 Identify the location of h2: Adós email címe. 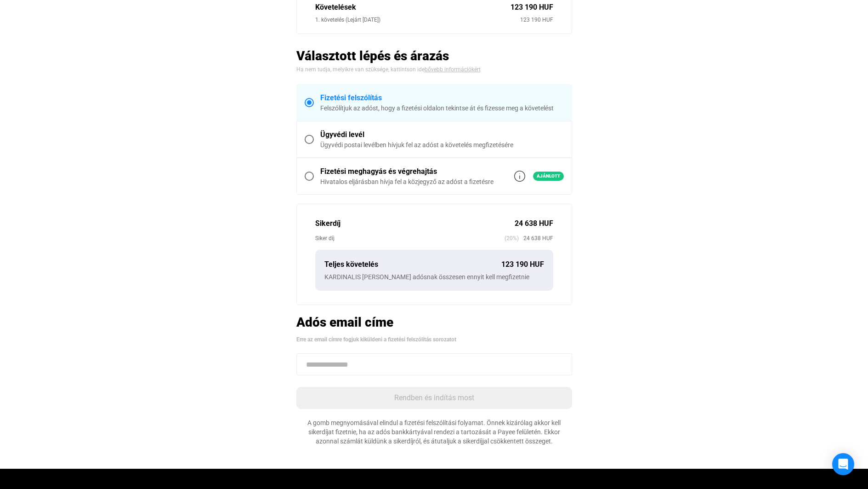
(434, 322).